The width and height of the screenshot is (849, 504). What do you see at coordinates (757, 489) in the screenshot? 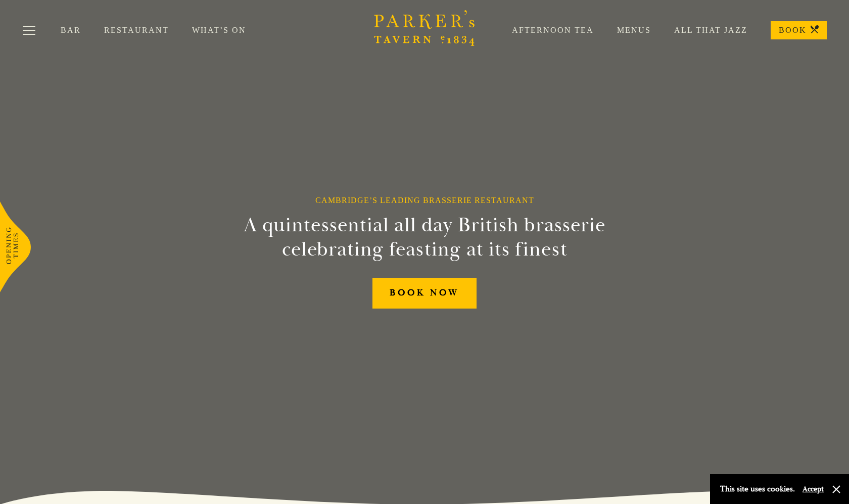
I see `p: This site uses cookies.` at bounding box center [757, 489].